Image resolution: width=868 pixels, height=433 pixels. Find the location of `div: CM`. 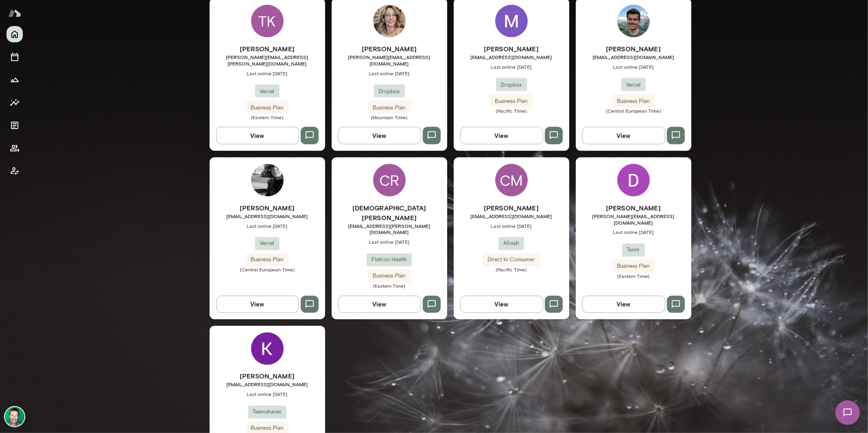

div: CM is located at coordinates (511, 180).